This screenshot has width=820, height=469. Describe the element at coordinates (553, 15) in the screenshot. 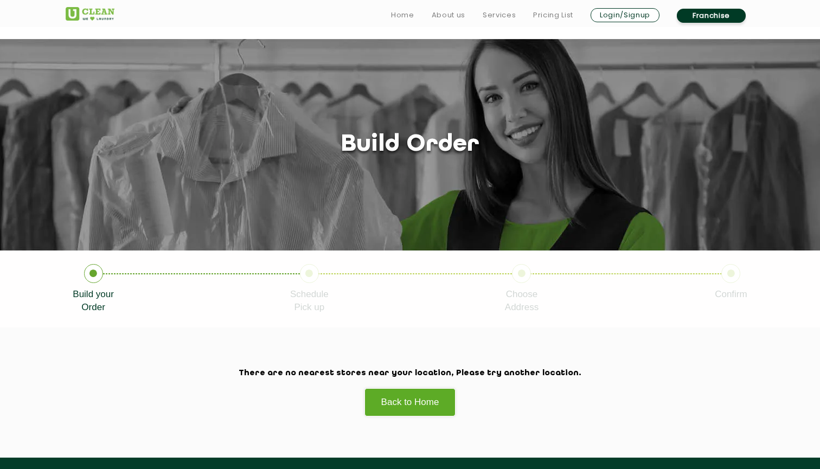

I see `a: Pricing List` at that location.